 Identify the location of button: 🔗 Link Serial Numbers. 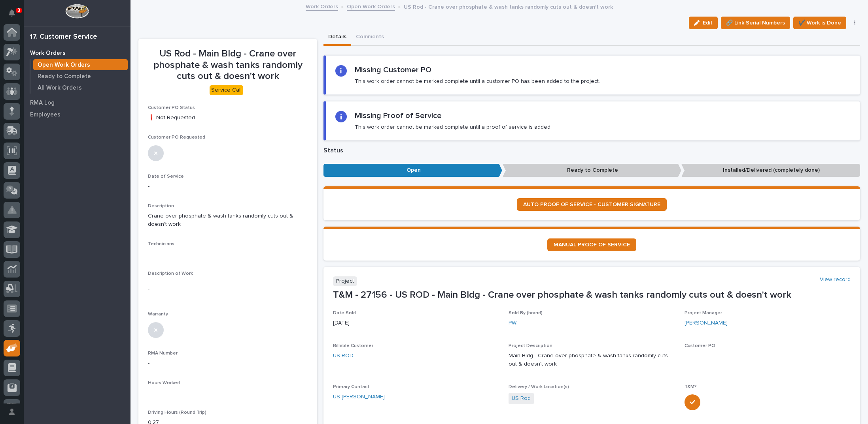
(755, 23).